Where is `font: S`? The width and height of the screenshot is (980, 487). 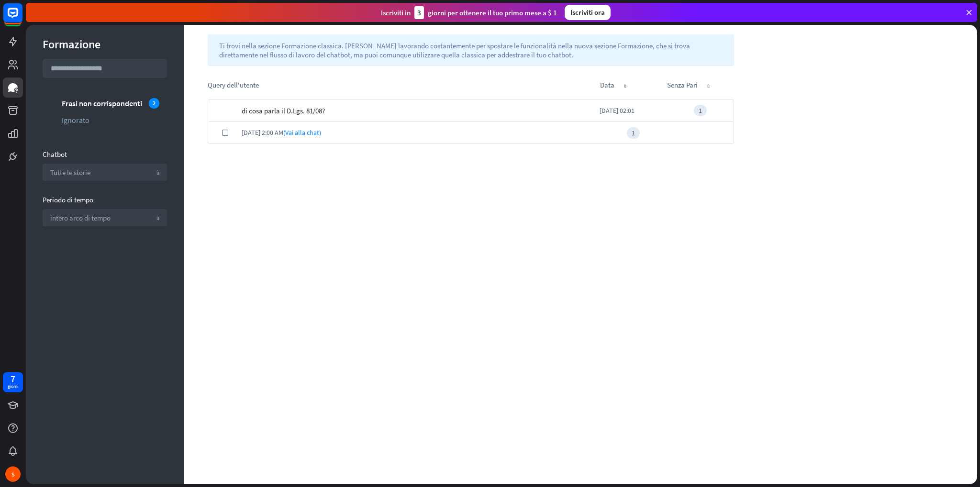
font: S is located at coordinates (13, 474).